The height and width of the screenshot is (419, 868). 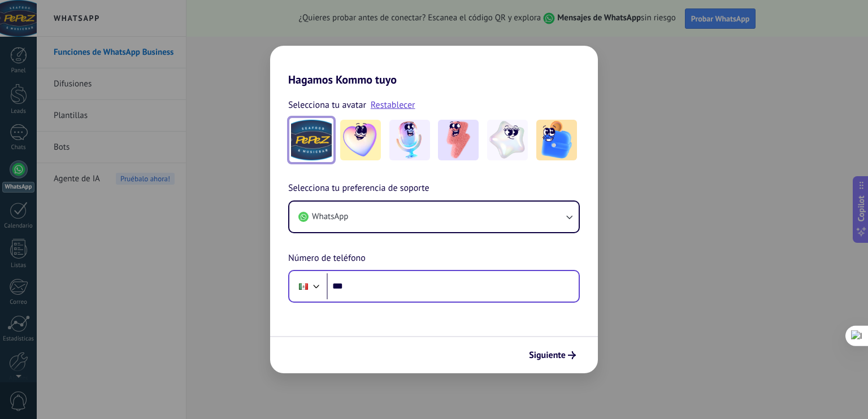 What do you see at coordinates (330, 217) in the screenshot?
I see `span: WhatsApp` at bounding box center [330, 217].